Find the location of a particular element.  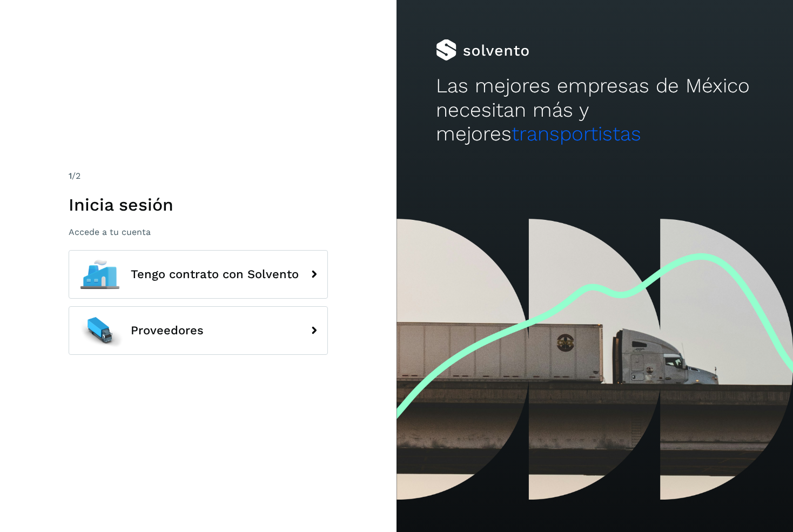

button: Tengo contrato con Solvento is located at coordinates (198, 274).